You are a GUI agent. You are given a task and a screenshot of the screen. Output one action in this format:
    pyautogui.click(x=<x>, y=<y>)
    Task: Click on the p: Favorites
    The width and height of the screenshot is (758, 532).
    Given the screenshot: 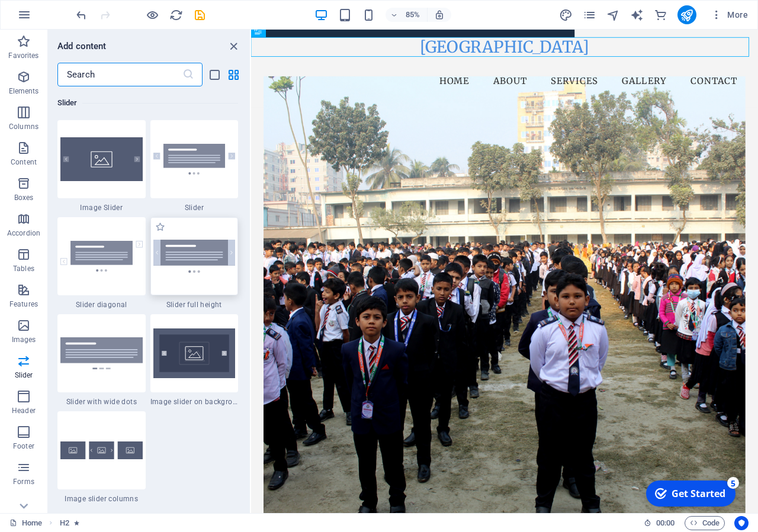 What is the action you would take?
    pyautogui.click(x=23, y=55)
    